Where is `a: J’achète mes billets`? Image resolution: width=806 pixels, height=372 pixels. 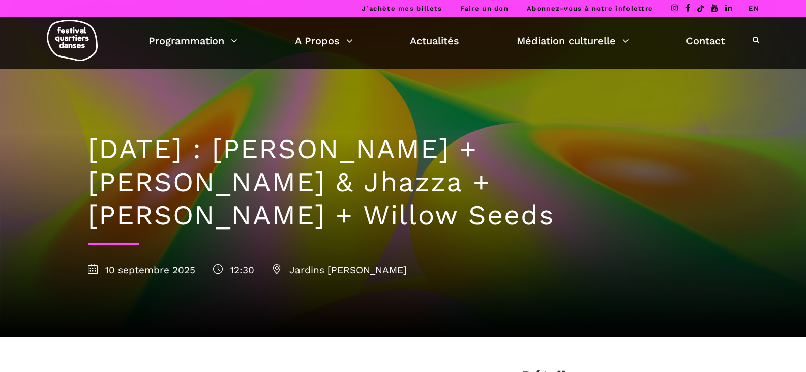 a: J’achète mes billets is located at coordinates (402, 8).